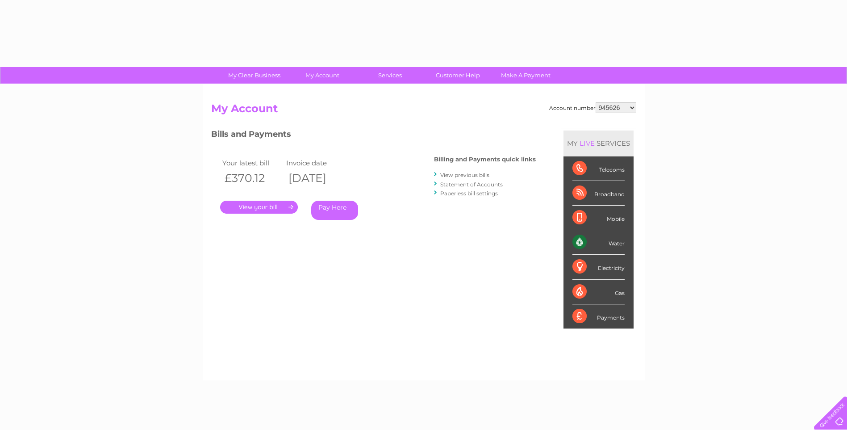  What do you see at coordinates (334, 210) in the screenshot?
I see `a: Pay Here` at bounding box center [334, 210].